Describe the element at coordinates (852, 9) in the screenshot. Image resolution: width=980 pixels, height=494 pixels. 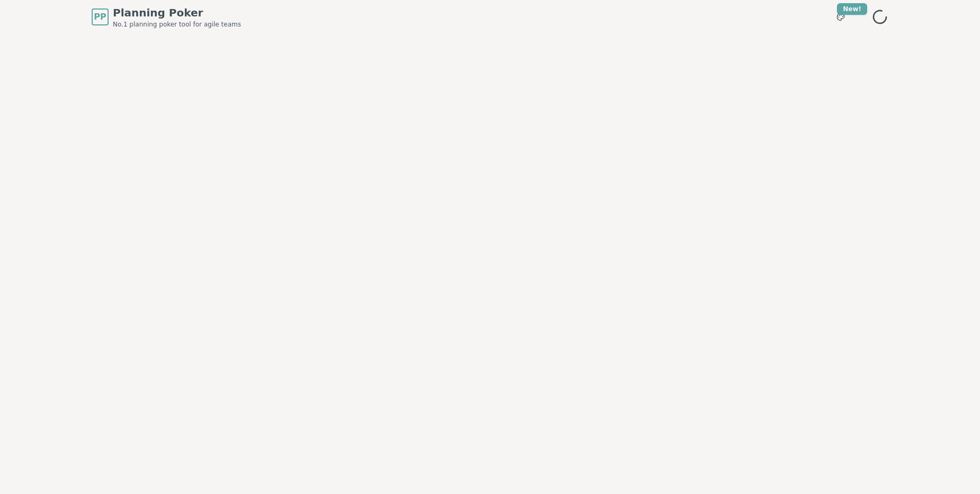
I see `div: New!` at that location.